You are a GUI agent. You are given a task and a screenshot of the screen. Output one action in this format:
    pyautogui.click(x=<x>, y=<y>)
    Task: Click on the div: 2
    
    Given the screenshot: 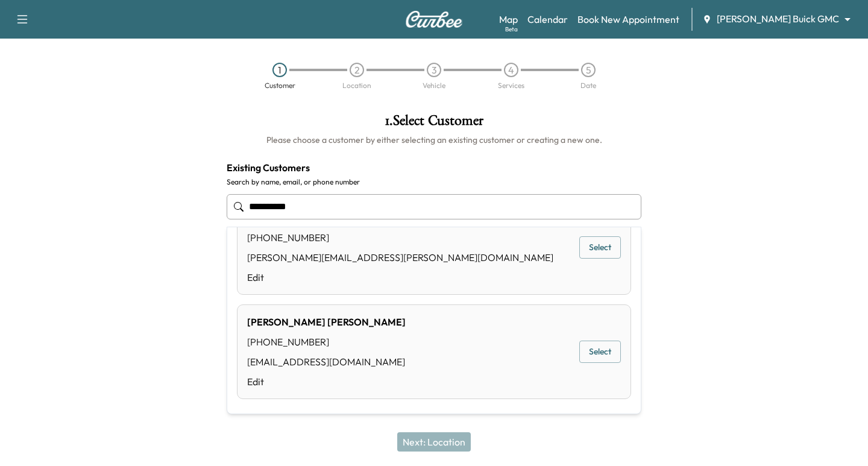 What is the action you would take?
    pyautogui.click(x=357, y=70)
    